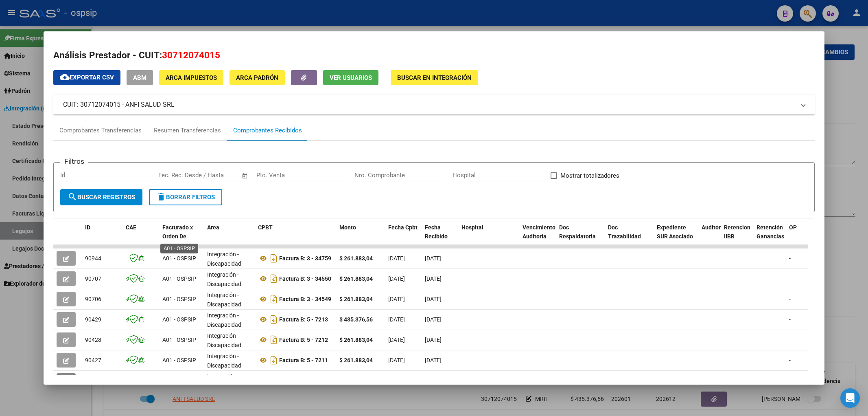 The height and width of the screenshot is (416, 868). Describe the element at coordinates (93, 360) in the screenshot. I see `span: 90427` at that location.